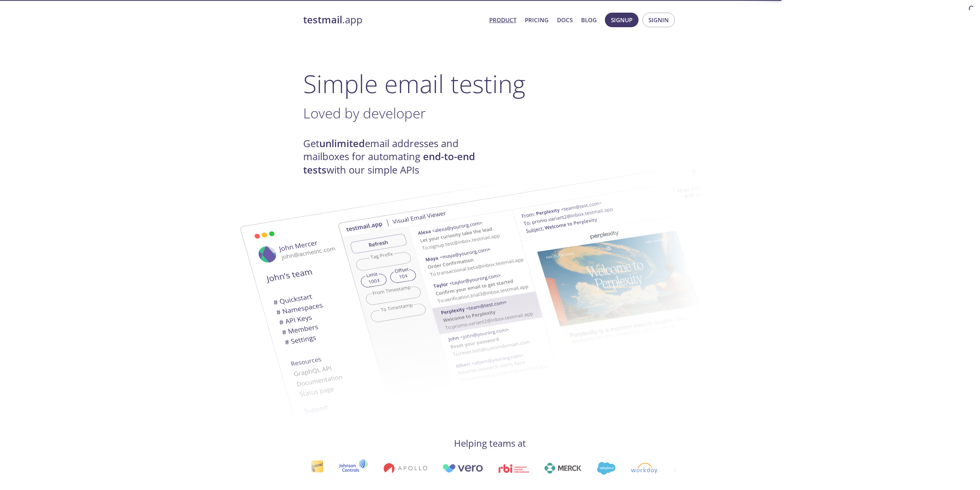 The width and height of the screenshot is (980, 490). I want to click on h4: Get email addresses and mailboxes for automating with our simple APIs, so click(397, 156).